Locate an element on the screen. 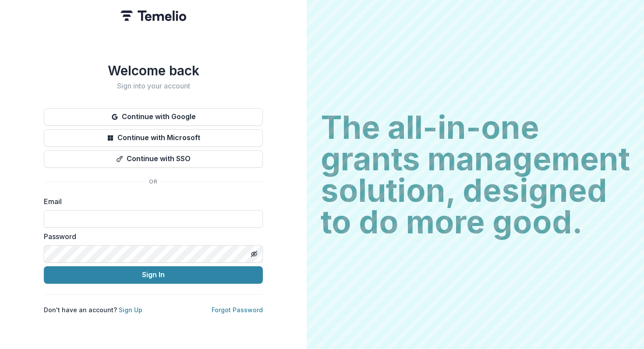 The width and height of the screenshot is (644, 349). img: Temelio is located at coordinates (153, 16).